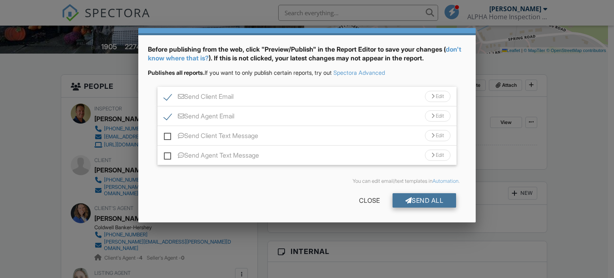 Image resolution: width=614 pixels, height=278 pixels. Describe the element at coordinates (211, 137) in the screenshot. I see `label: Send Client Text Message` at that location.